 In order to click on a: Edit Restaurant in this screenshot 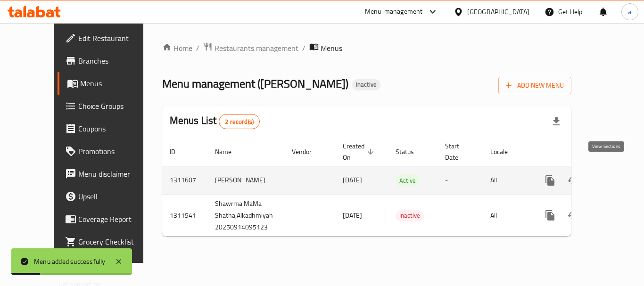, I will do `click(109, 38)`.